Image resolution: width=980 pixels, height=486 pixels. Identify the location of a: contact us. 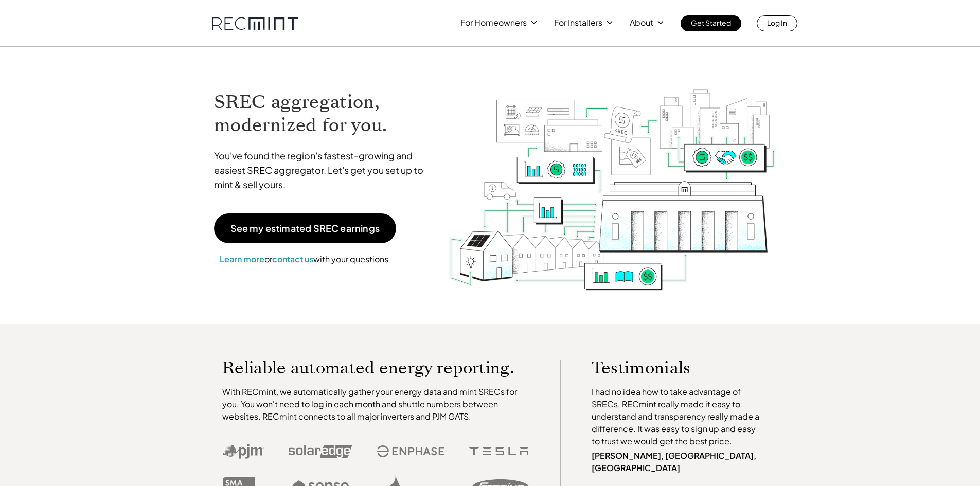
(293, 258).